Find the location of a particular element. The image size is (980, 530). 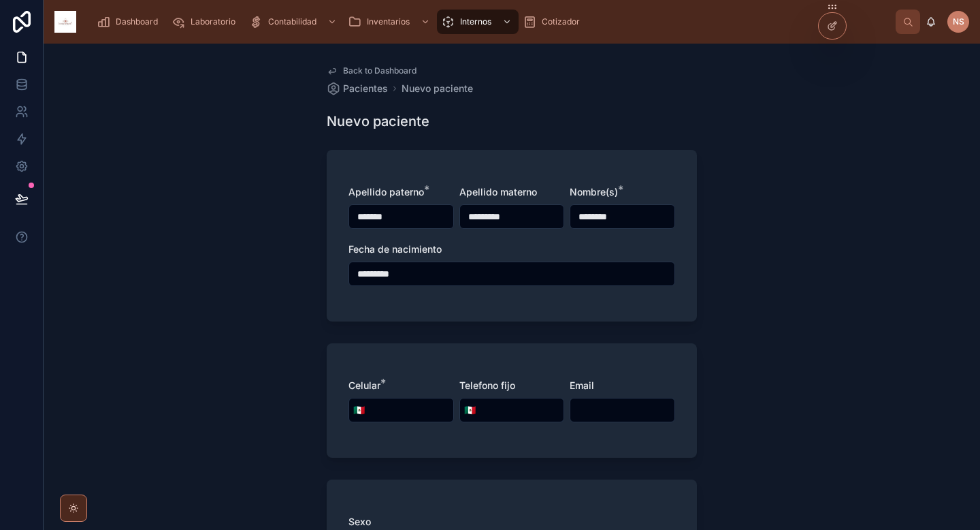

span: Dashboard is located at coordinates (137, 22).